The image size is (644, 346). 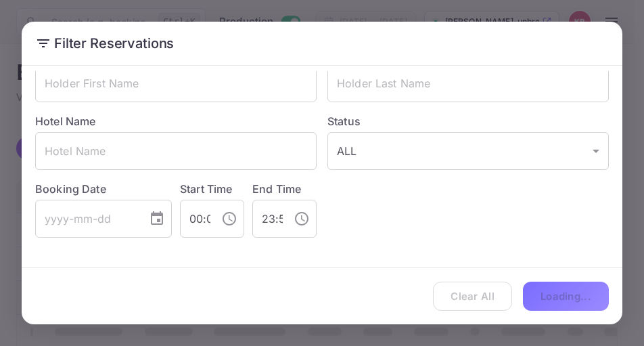 What do you see at coordinates (206, 189) in the screenshot?
I see `label: Start Time` at bounding box center [206, 189].